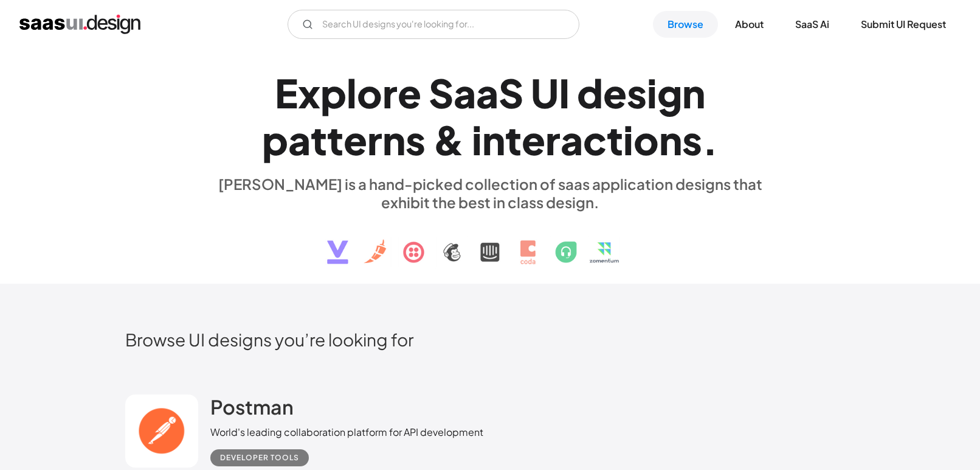 This screenshot has height=470, width=980. What do you see at coordinates (490, 243) in the screenshot?
I see `img: text, icon, saas logo` at bounding box center [490, 243].